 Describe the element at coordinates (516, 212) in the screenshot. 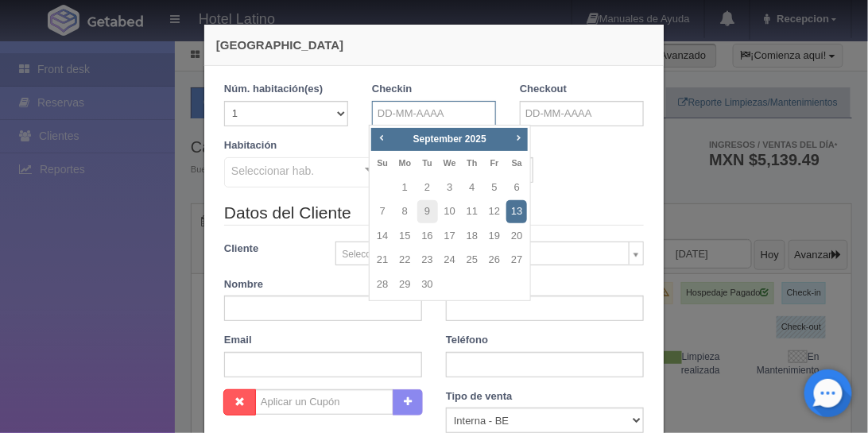

I see `a: 13` at that location.